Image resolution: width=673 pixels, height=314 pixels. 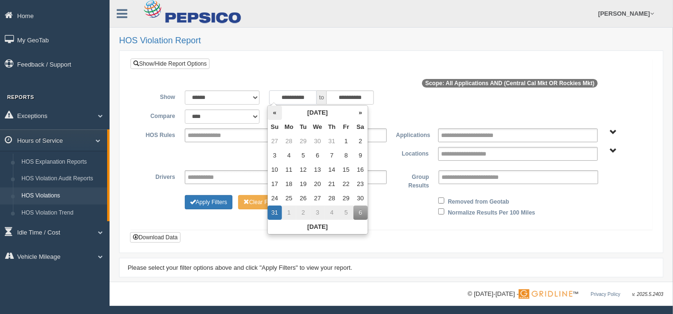 I want to click on th: We, so click(x=318, y=127).